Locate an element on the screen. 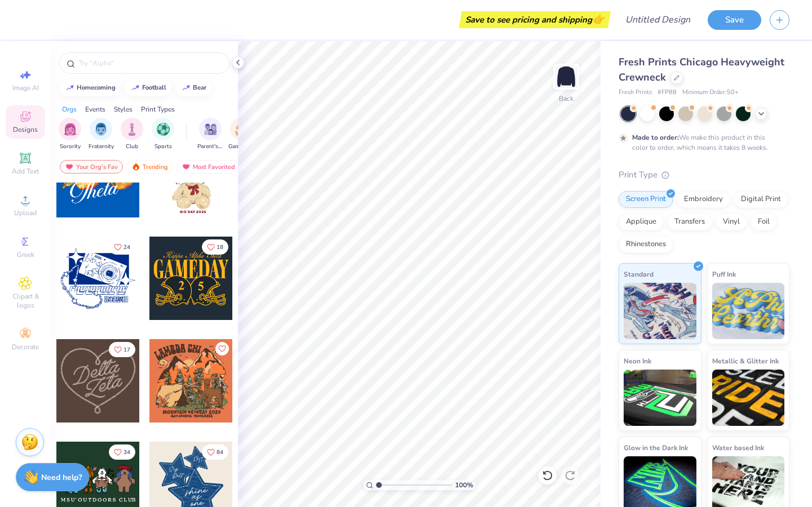 This screenshot has height=507, width=812. img: Sports Image is located at coordinates (163, 129).